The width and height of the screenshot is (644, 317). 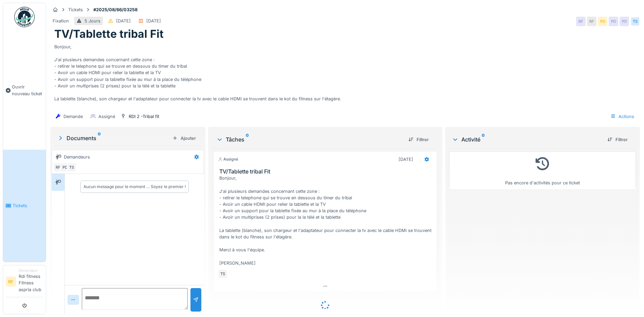 I want to click on a: Ouvrir nouveau ticket, so click(x=25, y=90).